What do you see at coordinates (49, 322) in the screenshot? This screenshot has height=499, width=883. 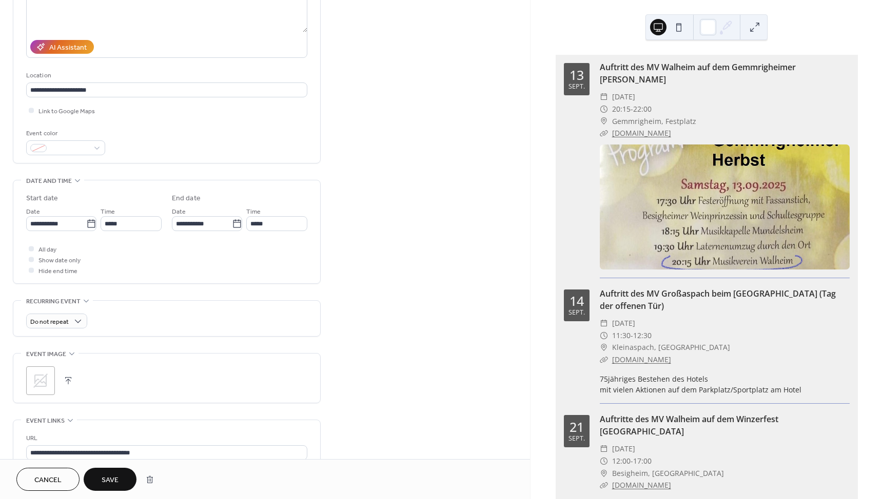 I see `span: Do not repeat` at bounding box center [49, 322].